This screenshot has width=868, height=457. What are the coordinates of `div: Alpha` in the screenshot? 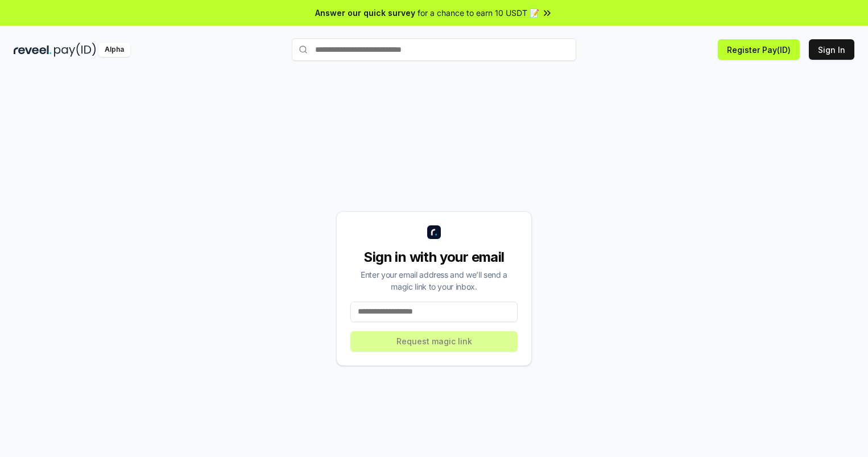 It's located at (115, 49).